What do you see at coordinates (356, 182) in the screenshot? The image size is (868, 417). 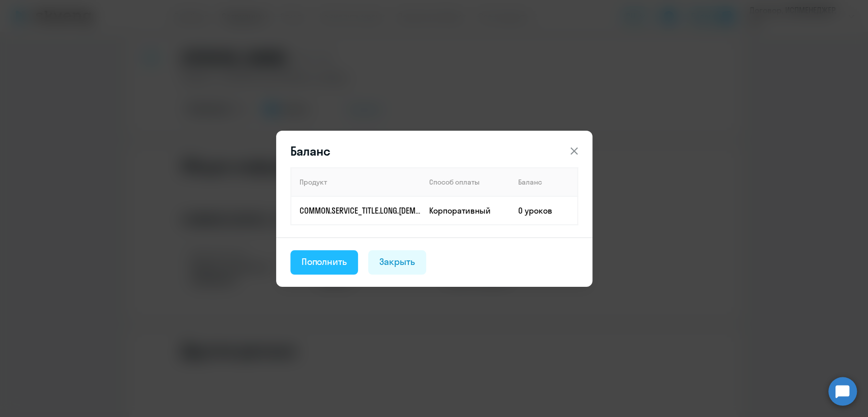 I see `th: Продукт` at bounding box center [356, 182].